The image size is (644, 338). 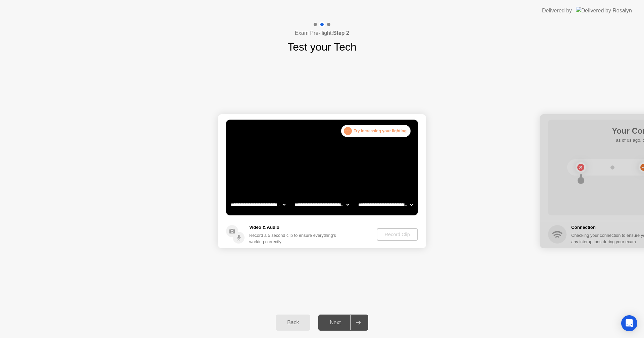 What do you see at coordinates (557, 11) in the screenshot?
I see `div: Delivered by` at bounding box center [557, 11].